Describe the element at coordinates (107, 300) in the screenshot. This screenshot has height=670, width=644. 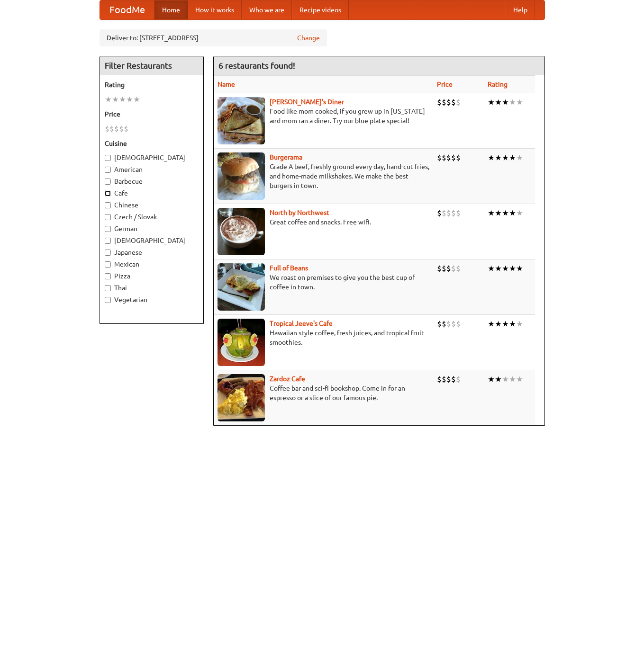
I see `input: Vegetarian` at that location.